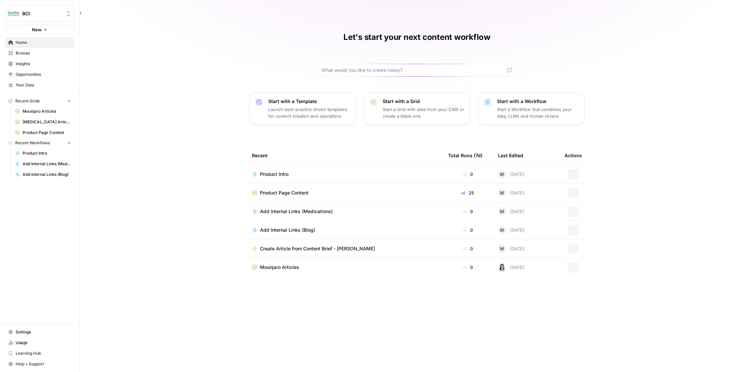 This screenshot has height=372, width=754. Describe the element at coordinates (40, 364) in the screenshot. I see `button: Help + Support` at that location.